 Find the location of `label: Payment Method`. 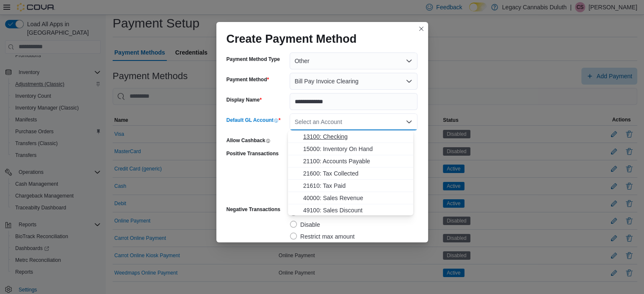

label: Payment Method is located at coordinates (248, 80).